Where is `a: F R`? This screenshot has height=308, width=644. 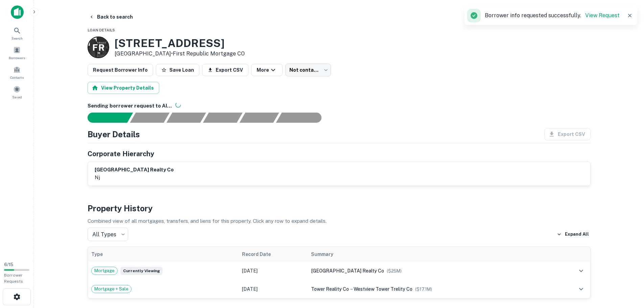
a: F R is located at coordinates (99, 47).